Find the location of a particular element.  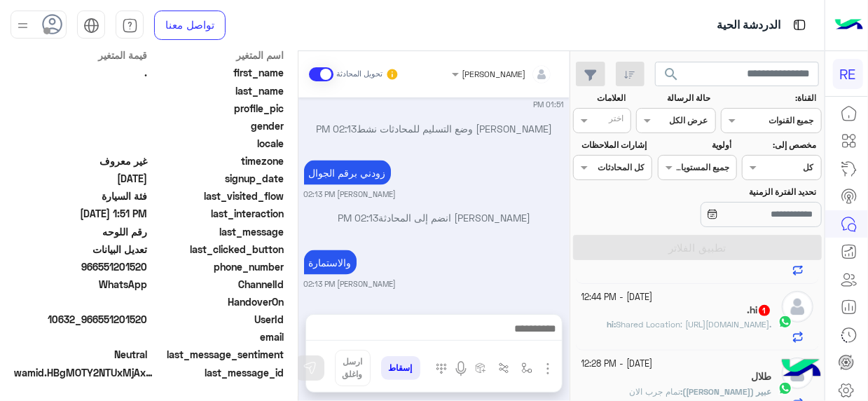

button: select flow is located at coordinates (527, 368).